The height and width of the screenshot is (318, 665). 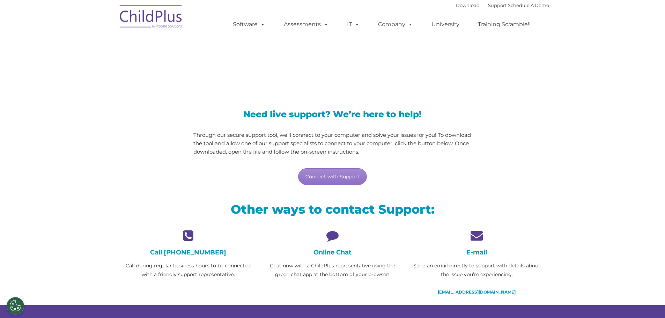 What do you see at coordinates (306, 24) in the screenshot?
I see `a: Assessments` at bounding box center [306, 24].